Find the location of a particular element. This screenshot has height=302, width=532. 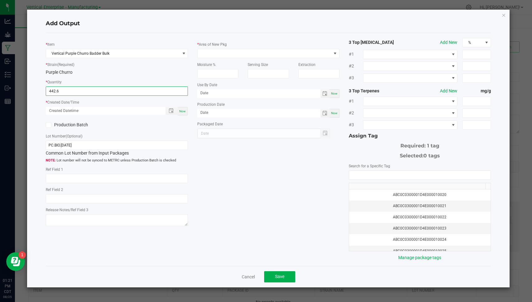

label: Strain is located at coordinates (61, 65).